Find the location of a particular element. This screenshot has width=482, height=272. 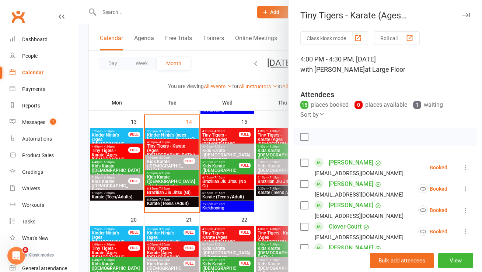

div: General attendance is located at coordinates (45, 268).